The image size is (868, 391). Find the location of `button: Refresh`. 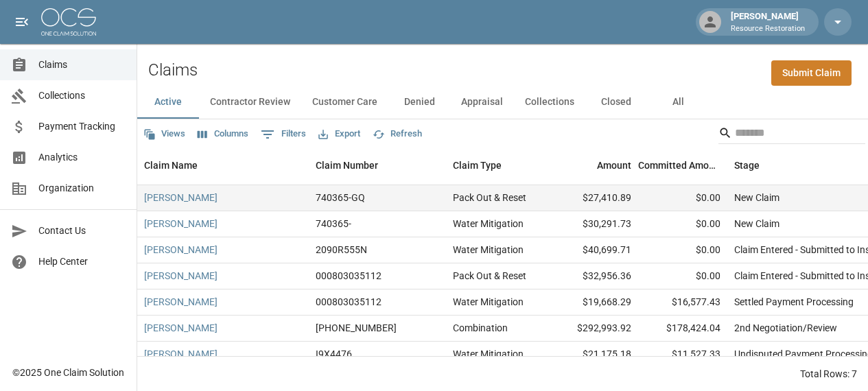

button: Refresh is located at coordinates (398, 134).